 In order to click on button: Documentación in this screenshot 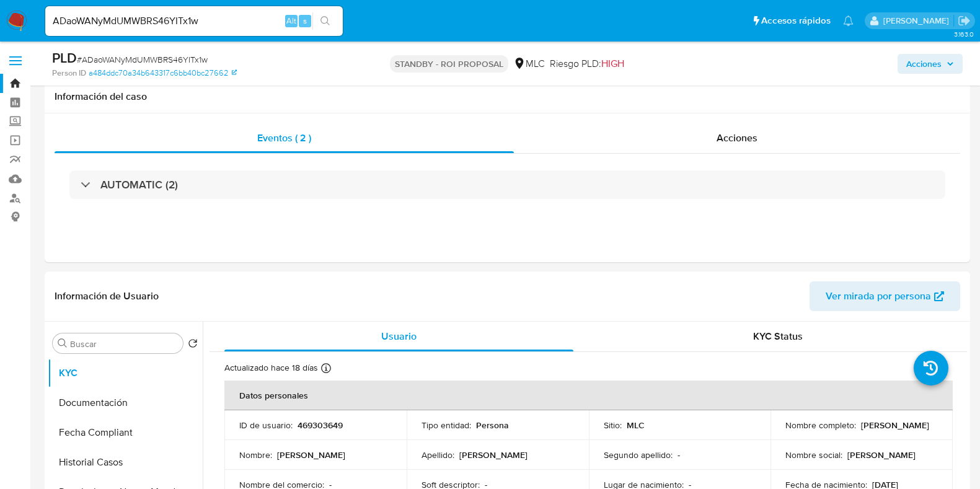, I will do `click(125, 403)`.